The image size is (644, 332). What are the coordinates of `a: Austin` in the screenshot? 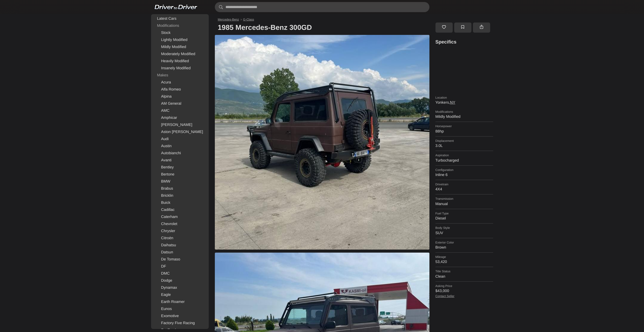 It's located at (180, 146).